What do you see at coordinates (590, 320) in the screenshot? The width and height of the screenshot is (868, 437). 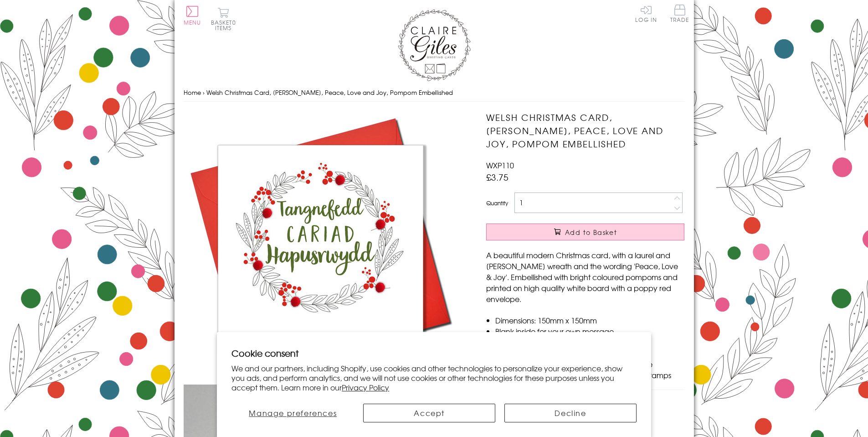 I see `li: Dimensions: 150mm x 150mm` at bounding box center [590, 320].